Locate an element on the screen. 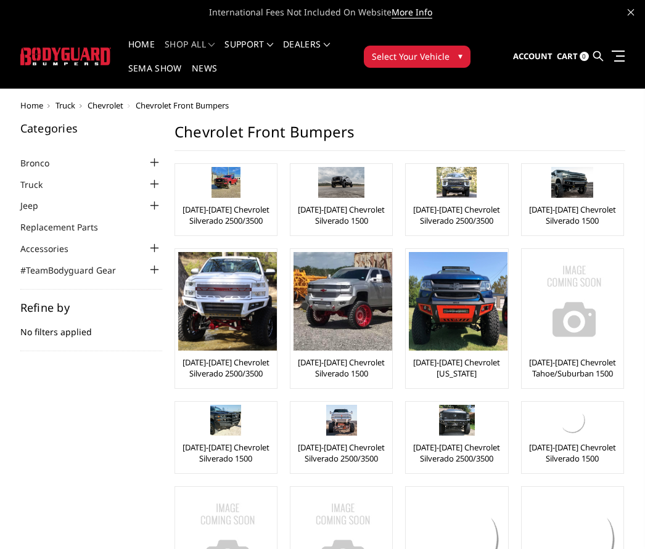  a: More Info is located at coordinates (412, 12).